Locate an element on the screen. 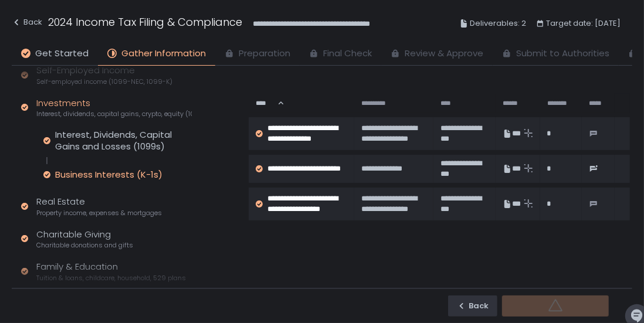  div: Real Estate is located at coordinates (99, 206).